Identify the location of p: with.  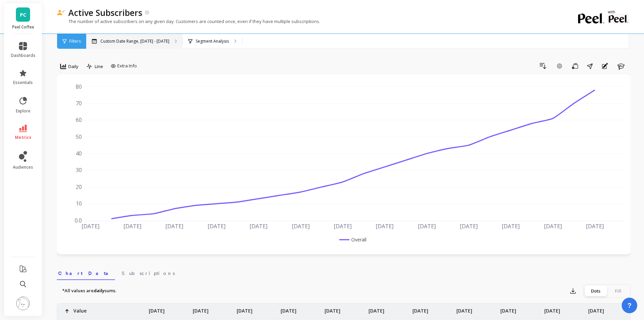
(618, 12).